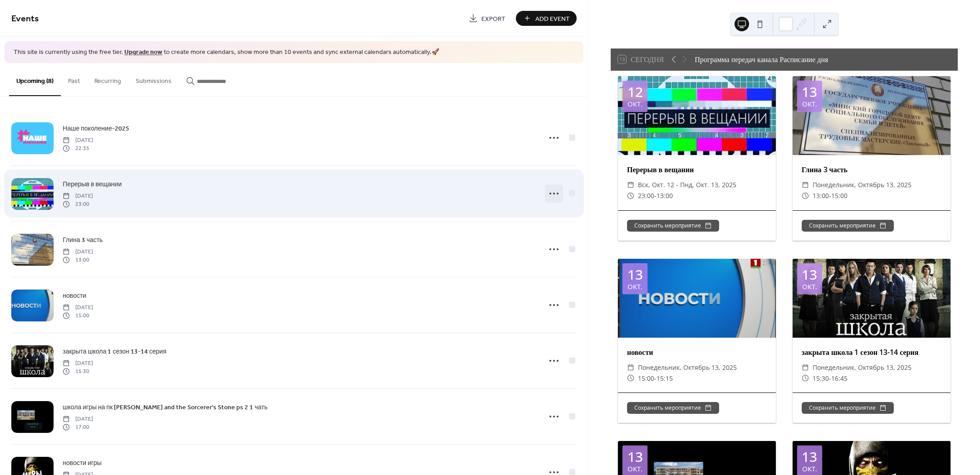  Describe the element at coordinates (75, 296) in the screenshot. I see `a: новости` at that location.